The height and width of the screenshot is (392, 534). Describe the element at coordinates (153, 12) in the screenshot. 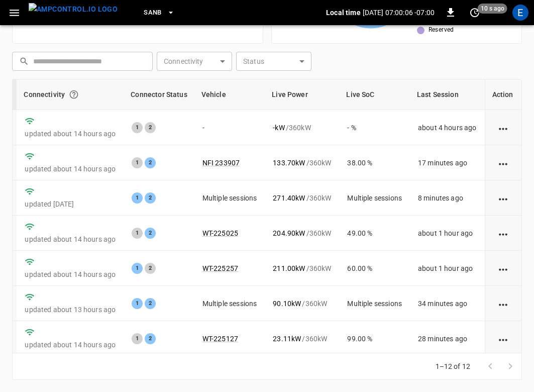

I see `span: SanB` at that location.